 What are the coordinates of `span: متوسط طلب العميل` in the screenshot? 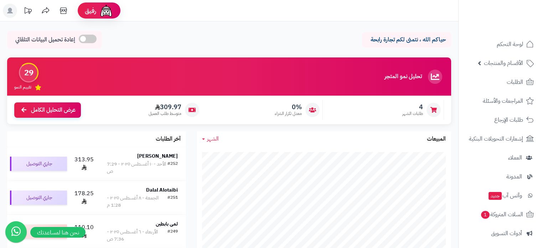 It's located at (165, 113).